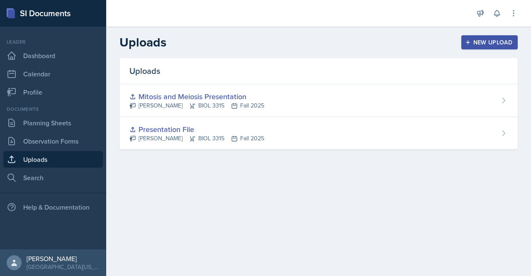 The width and height of the screenshot is (531, 276). What do you see at coordinates (53, 141) in the screenshot?
I see `a: Observation Forms` at bounding box center [53, 141].